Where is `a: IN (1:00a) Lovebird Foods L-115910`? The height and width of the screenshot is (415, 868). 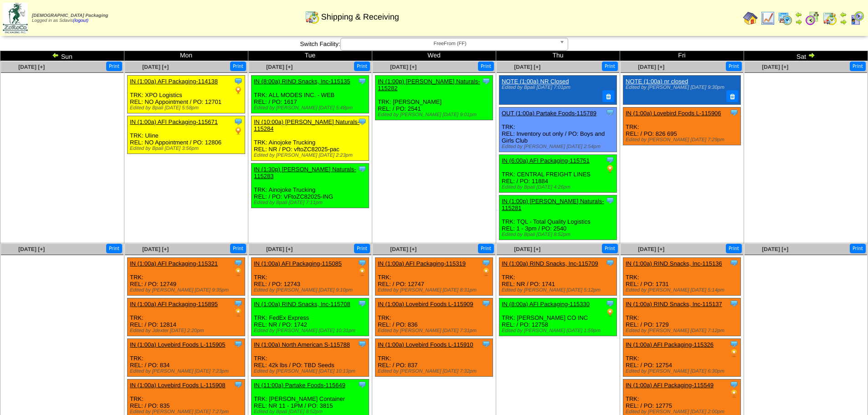
a: IN (1:00a) Lovebird Foods L-115910 is located at coordinates (426, 344).